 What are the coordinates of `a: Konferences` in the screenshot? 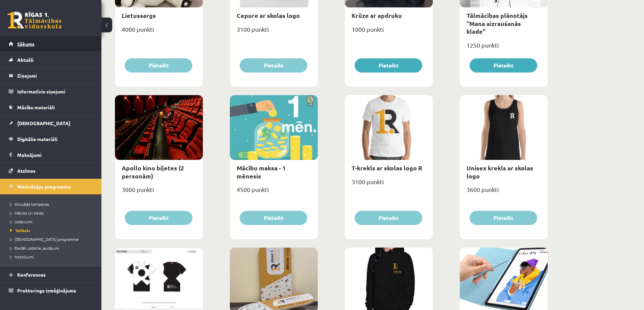 It's located at (51, 274).